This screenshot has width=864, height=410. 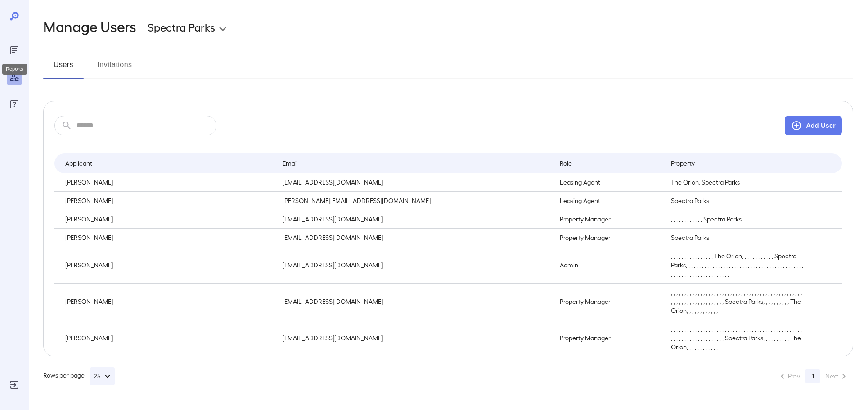 What do you see at coordinates (115, 68) in the screenshot?
I see `button: Invitations` at bounding box center [115, 68].